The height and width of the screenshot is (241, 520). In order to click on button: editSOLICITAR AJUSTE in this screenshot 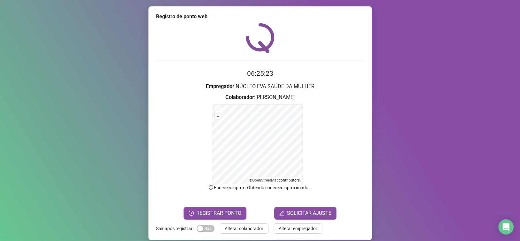, I will do `click(305, 213)`.